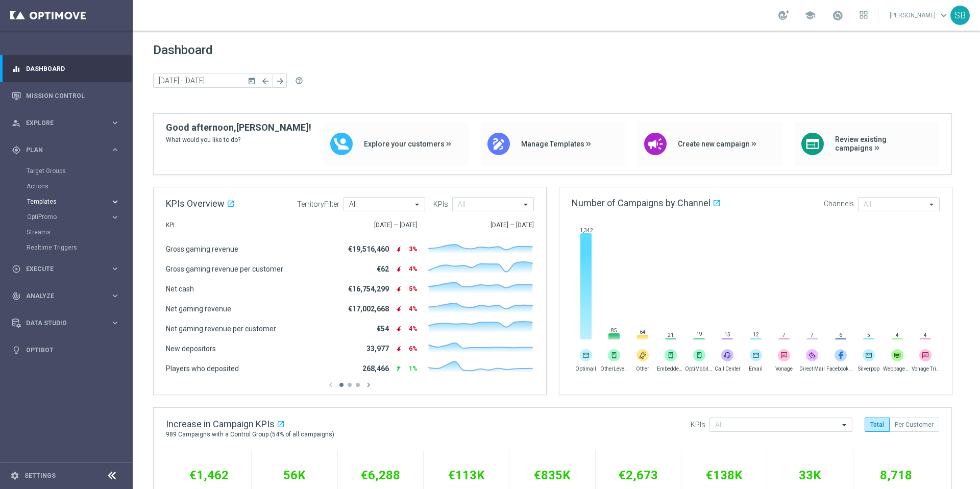 This screenshot has width=980, height=489. I want to click on i: play_circle_outline, so click(16, 269).